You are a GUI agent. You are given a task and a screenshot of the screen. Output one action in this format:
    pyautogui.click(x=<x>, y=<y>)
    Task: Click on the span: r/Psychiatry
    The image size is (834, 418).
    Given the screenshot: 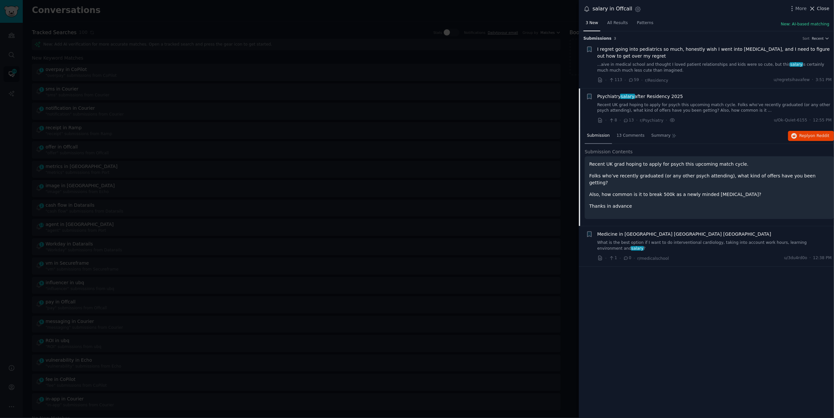 What is the action you would take?
    pyautogui.click(x=652, y=120)
    